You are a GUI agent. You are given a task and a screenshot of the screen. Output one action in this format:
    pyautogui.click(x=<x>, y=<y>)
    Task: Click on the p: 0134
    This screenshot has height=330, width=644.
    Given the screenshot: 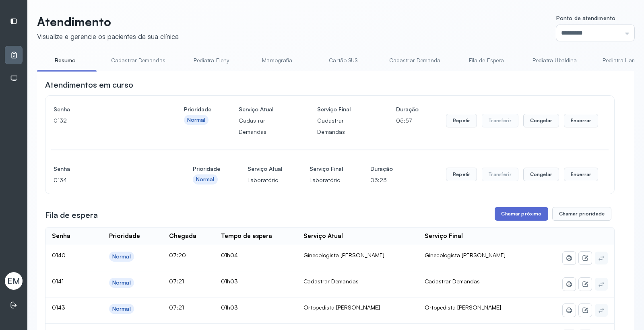 What is the action you would take?
    pyautogui.click(x=109, y=180)
    